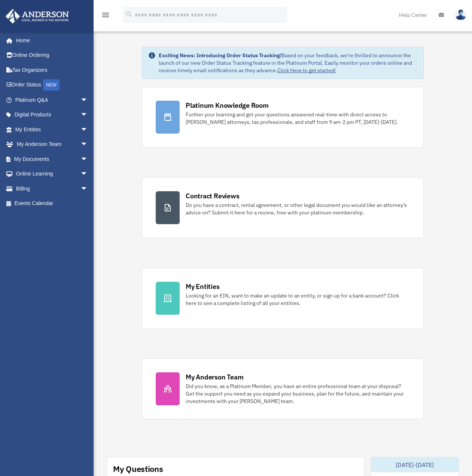 The width and height of the screenshot is (472, 476). What do you see at coordinates (298, 393) in the screenshot?
I see `div: Did you know, as a Platinum Member, you have an entire professional team at your disposal? Get th...` at bounding box center [298, 393].